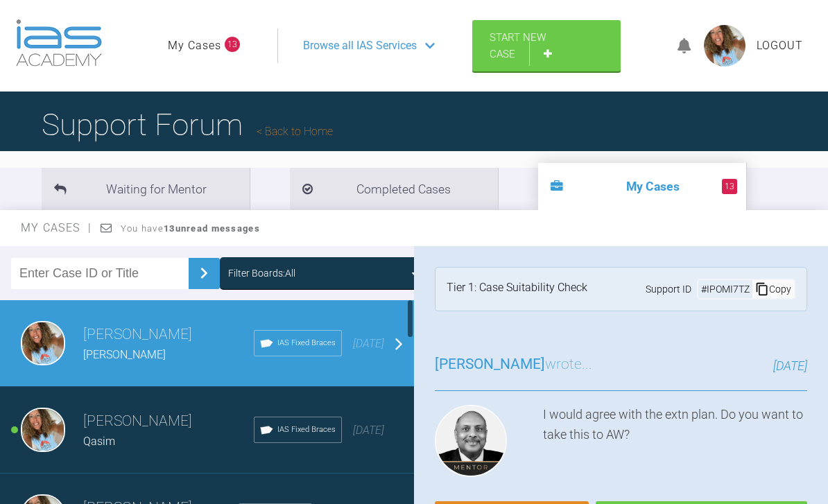 Image resolution: width=828 pixels, height=504 pixels. I want to click on a: Start New Case, so click(546, 46).